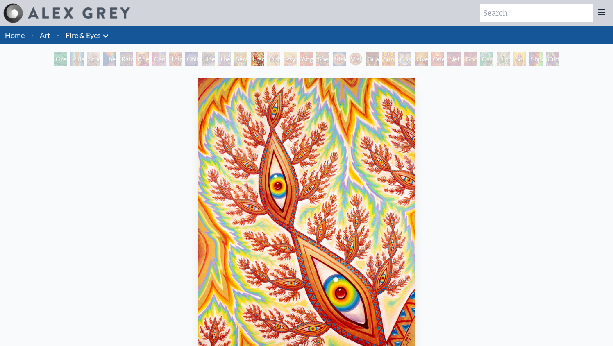 Image resolution: width=613 pixels, height=346 pixels. I want to click on div: Green Hand, so click(61, 59).